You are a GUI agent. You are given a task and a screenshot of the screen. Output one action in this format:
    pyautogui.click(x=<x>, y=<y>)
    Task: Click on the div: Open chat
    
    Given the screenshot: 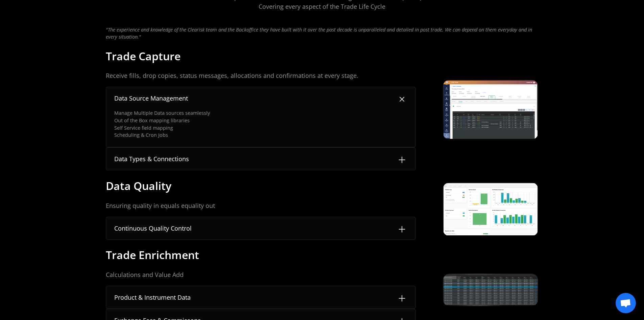 What is the action you would take?
    pyautogui.click(x=625, y=303)
    